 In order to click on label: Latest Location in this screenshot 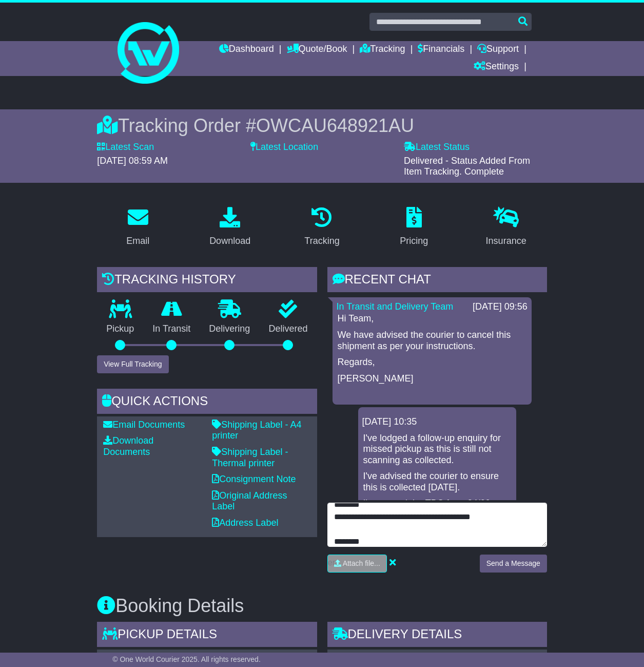, I will do `click(285, 147)`.